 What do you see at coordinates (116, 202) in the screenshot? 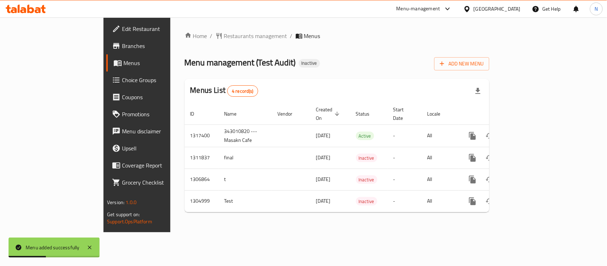
I see `span: Version:` at bounding box center [116, 202].